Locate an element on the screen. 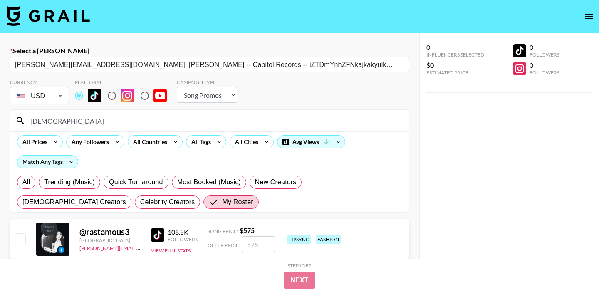  div: lipsync is located at coordinates (299, 239).